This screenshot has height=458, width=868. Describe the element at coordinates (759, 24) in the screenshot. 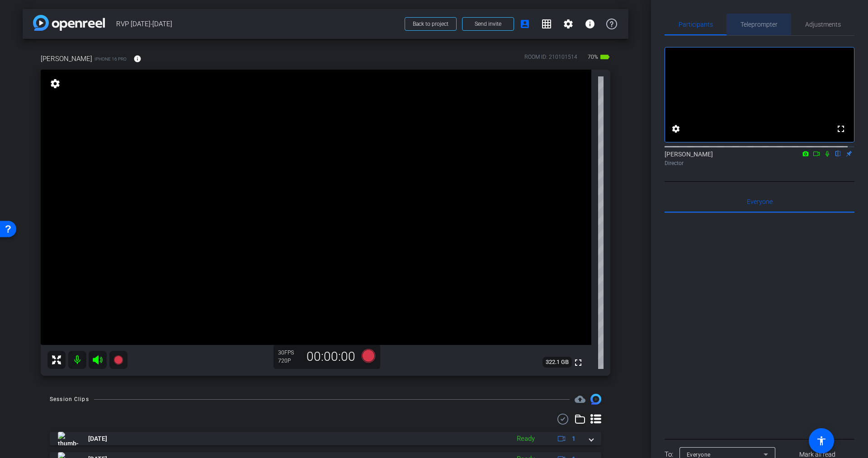

I see `span: Teleprompter` at that location.